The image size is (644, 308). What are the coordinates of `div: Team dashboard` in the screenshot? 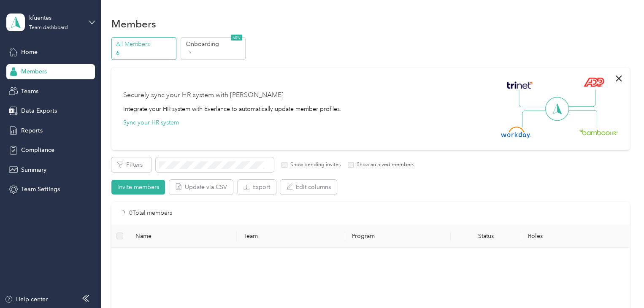 It's located at (49, 28).